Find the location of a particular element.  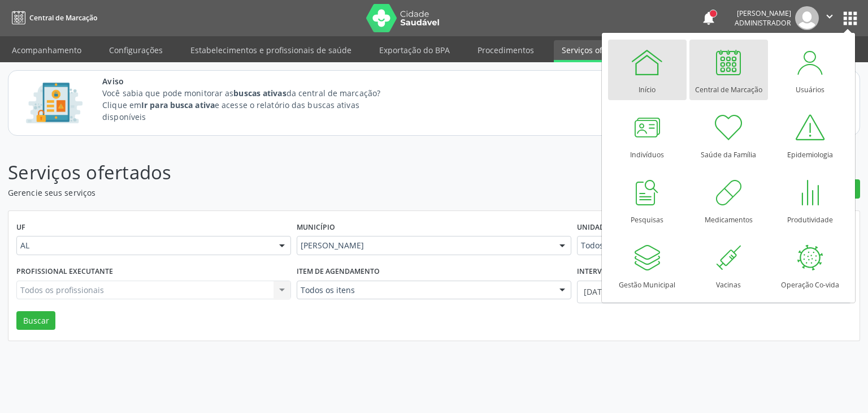

span: AL is located at coordinates (144, 245).